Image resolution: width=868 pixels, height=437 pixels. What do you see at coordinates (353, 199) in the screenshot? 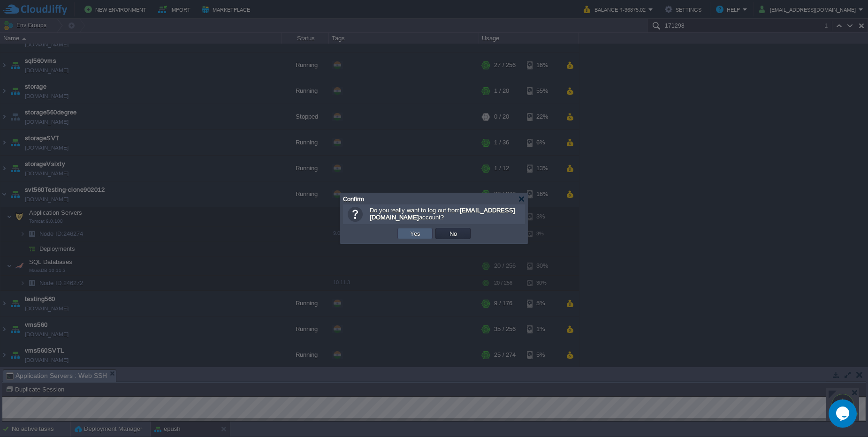
I see `span: Confirm` at bounding box center [353, 199].